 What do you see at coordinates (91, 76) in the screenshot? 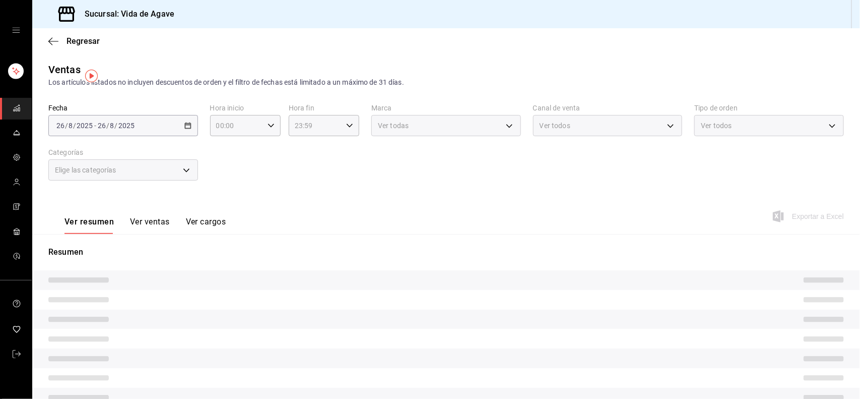
I see `img: Tooltip marker` at bounding box center [91, 76].